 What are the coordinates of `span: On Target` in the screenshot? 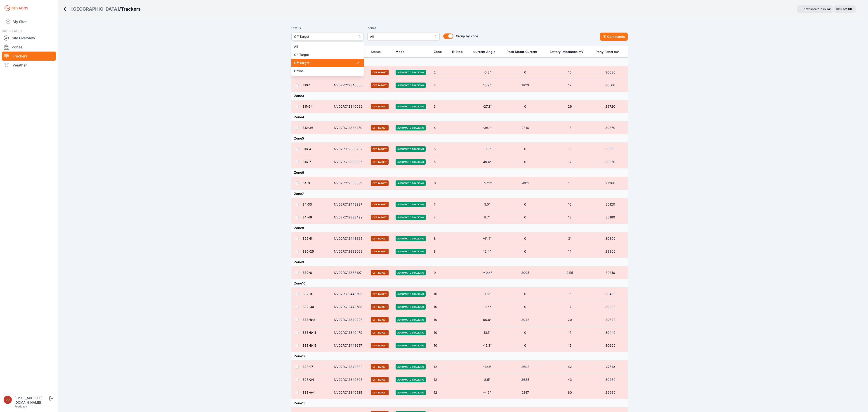 It's located at (325, 55).